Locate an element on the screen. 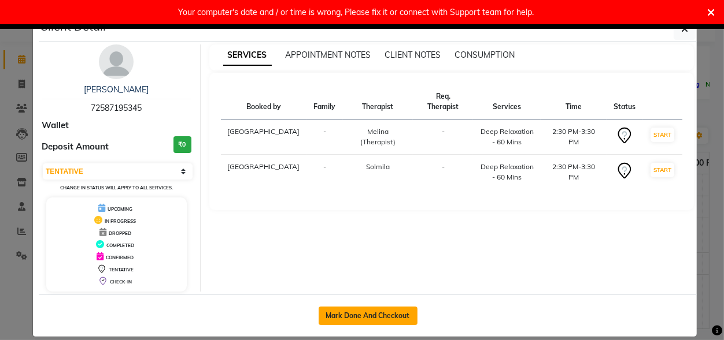 The image size is (724, 340). h3: ₹0 is located at coordinates (182, 145).